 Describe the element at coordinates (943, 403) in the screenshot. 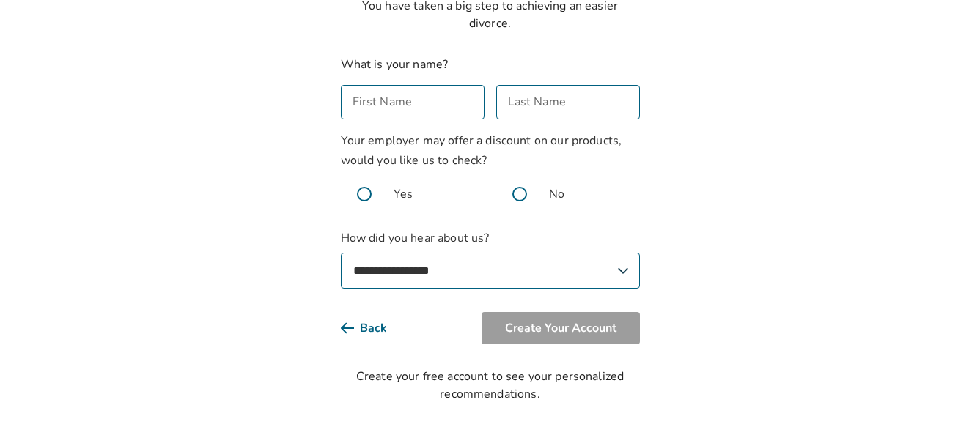

I see `div: Chat Widget` at that location.